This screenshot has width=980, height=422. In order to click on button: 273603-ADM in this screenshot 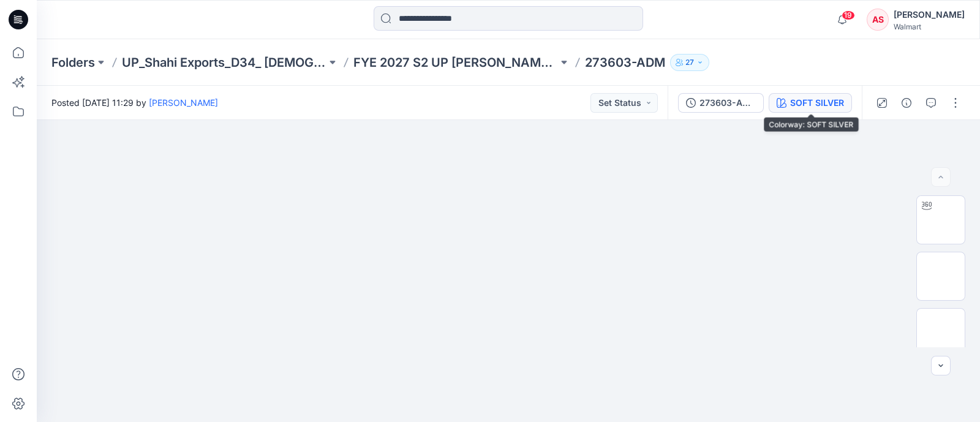, I will do `click(721, 103)`.